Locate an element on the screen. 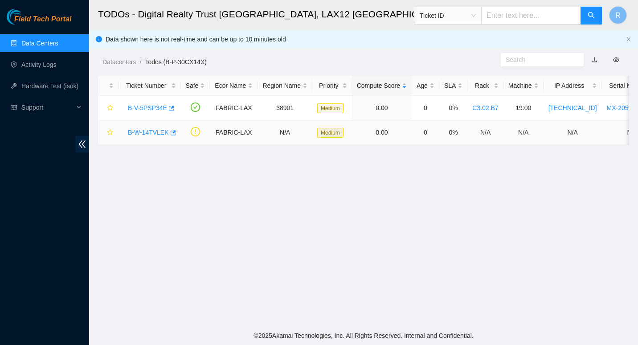 Image resolution: width=638 pixels, height=345 pixels. a: B-V-5PSP34E is located at coordinates (147, 108).